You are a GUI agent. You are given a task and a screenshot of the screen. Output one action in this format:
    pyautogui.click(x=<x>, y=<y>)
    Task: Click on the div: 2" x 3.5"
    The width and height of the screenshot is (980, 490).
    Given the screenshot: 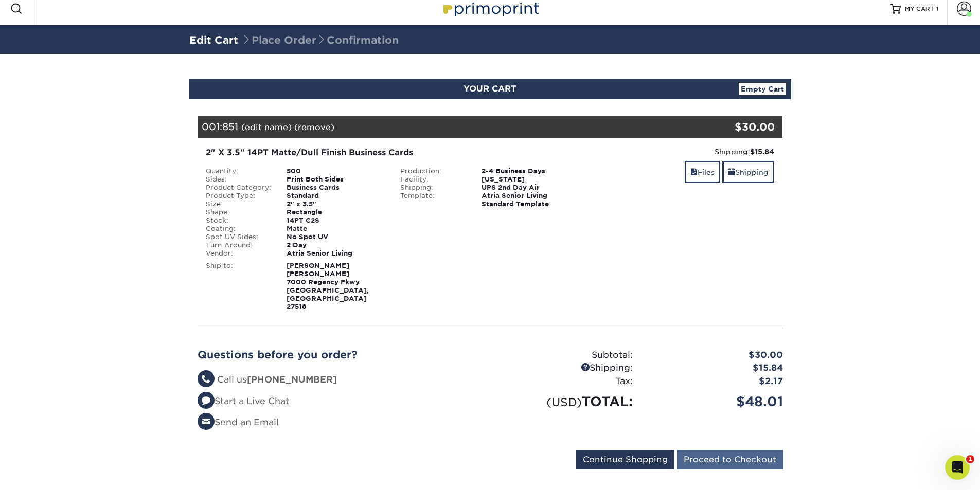 What is the action you would take?
    pyautogui.click(x=335, y=204)
    